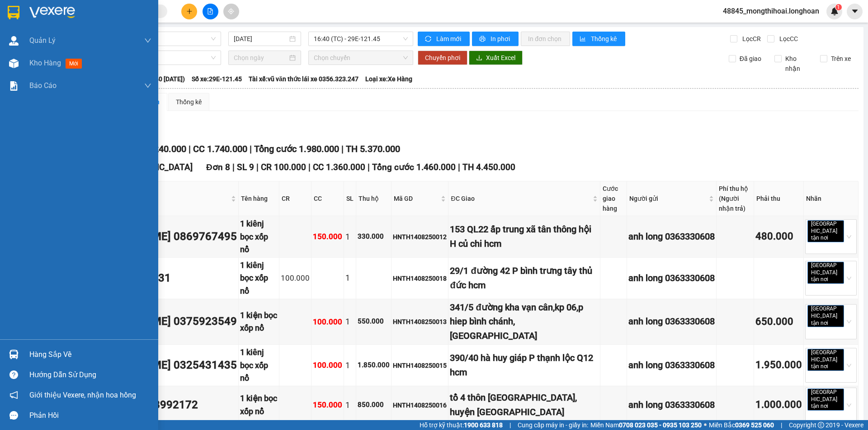 This screenshot has width=868, height=430. Describe the element at coordinates (260, 57) in the screenshot. I see `input: Chọn ngày` at that location.